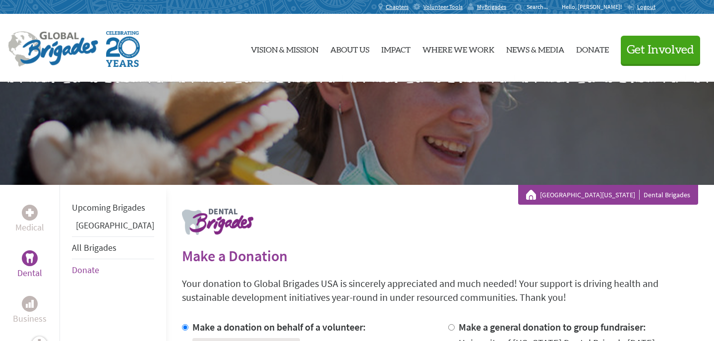  I want to click on a: News & Media, so click(535, 48).